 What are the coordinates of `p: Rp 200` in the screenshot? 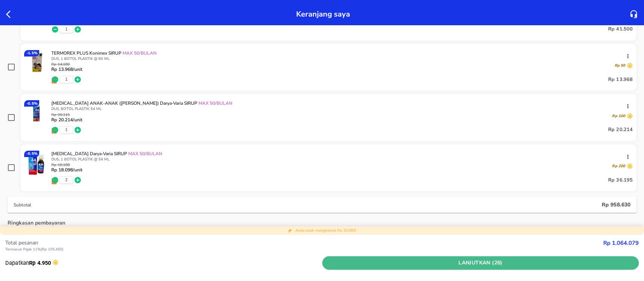 It's located at (618, 166).